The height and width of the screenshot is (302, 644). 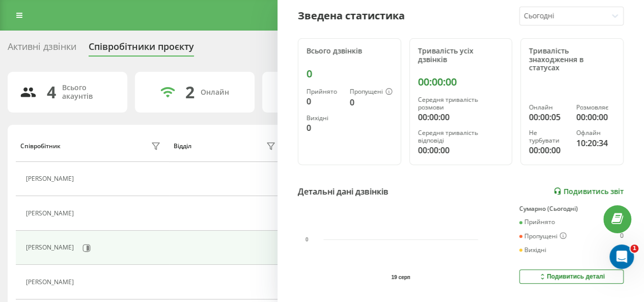 I want to click on div: Всього акаунтів, so click(x=88, y=92).